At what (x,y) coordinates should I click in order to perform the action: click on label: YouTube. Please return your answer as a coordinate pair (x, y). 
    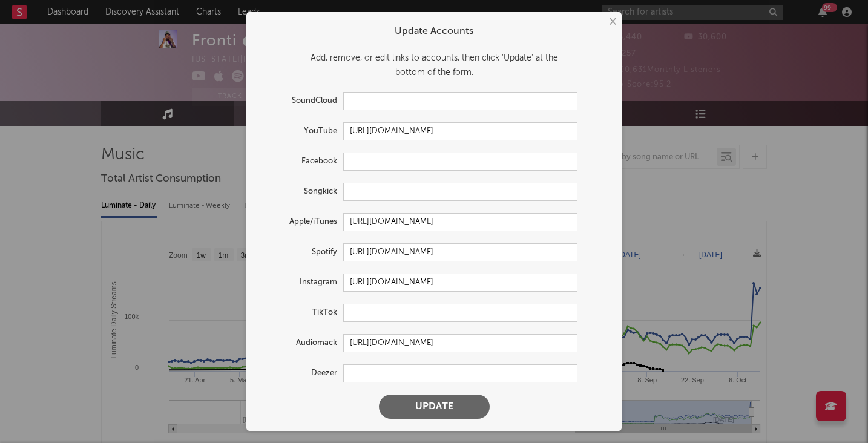
    Looking at the image, I should click on (301, 132).